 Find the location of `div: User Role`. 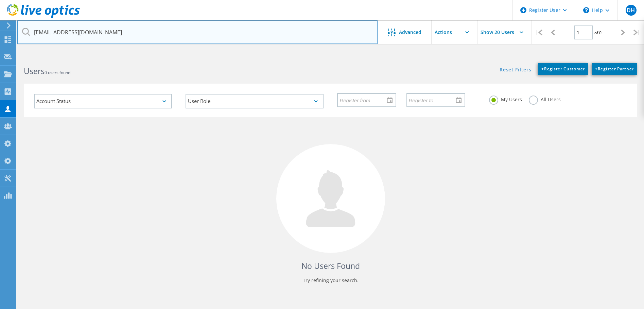

div: User Role is located at coordinates (254, 101).